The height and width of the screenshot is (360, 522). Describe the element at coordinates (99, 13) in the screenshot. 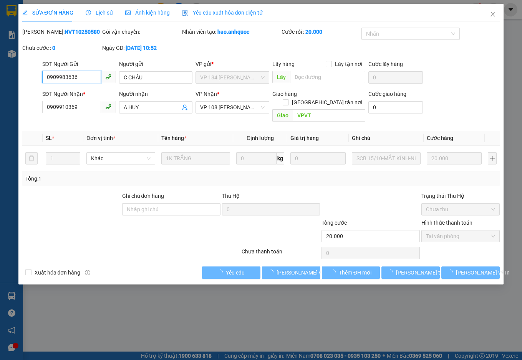

I see `span: Lịch sử` at that location.